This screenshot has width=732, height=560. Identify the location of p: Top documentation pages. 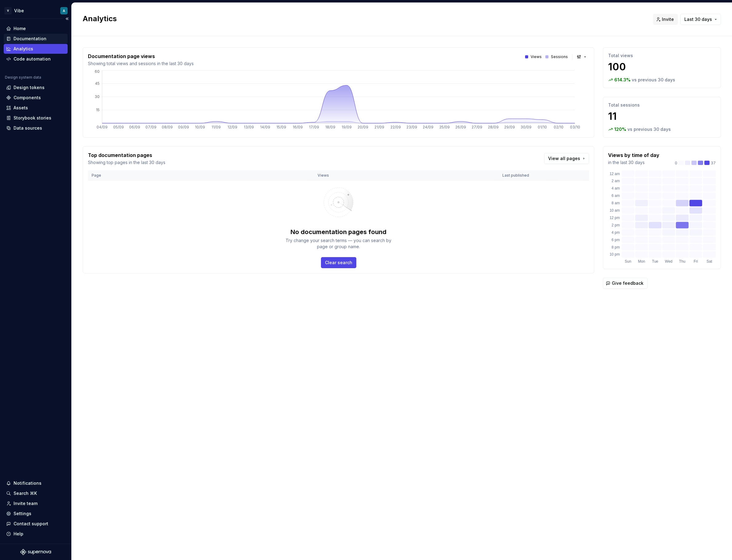
(126, 155).